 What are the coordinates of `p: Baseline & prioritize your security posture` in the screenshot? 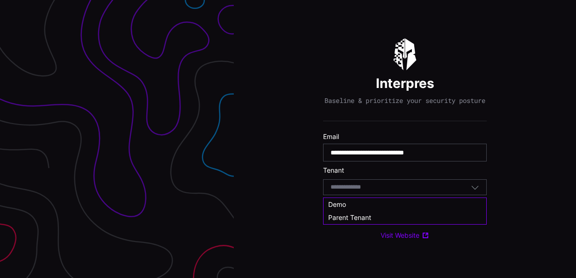 It's located at (405, 101).